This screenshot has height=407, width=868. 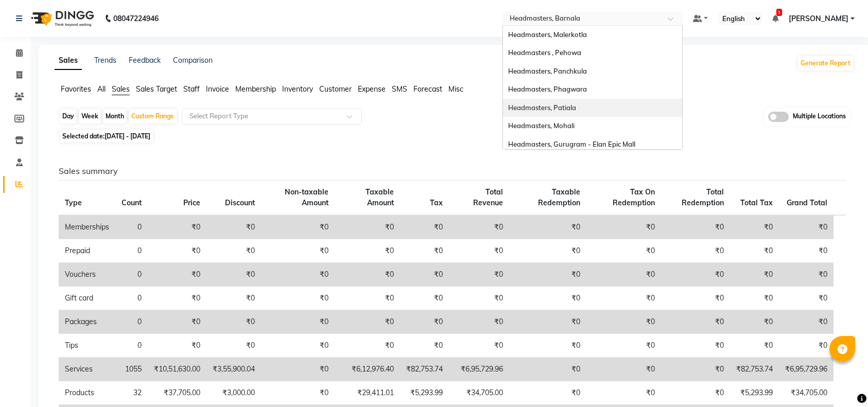 What do you see at coordinates (545, 52) in the screenshot?
I see `span: Headmasters , Pehowa` at bounding box center [545, 52].